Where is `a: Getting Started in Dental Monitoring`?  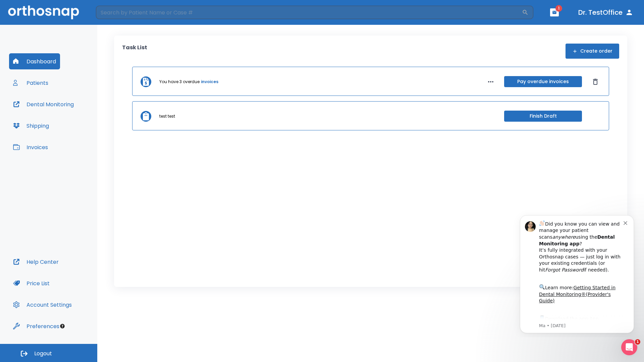
a: Getting Started in Dental Monitoring is located at coordinates (67, 82).